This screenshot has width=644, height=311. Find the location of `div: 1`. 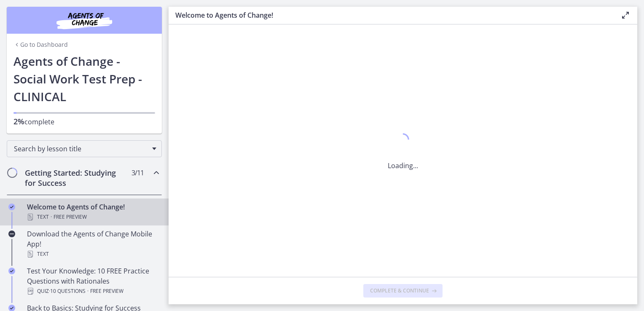

div: 1 is located at coordinates (403, 141).